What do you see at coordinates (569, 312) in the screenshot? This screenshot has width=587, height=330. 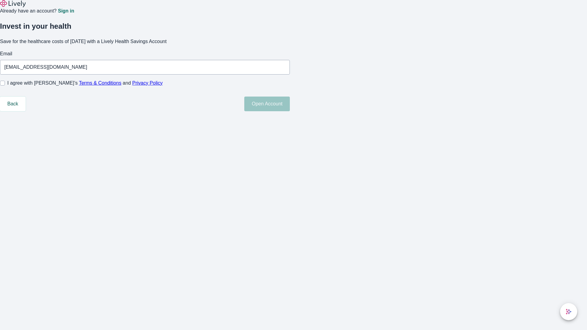 I see `button: chat` at bounding box center [569, 312].